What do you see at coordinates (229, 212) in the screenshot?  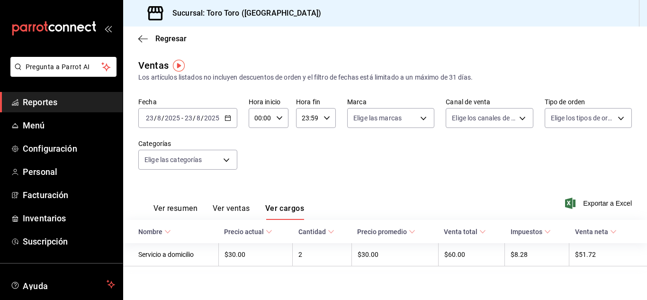 I see `div: navigation tabs` at bounding box center [229, 212].